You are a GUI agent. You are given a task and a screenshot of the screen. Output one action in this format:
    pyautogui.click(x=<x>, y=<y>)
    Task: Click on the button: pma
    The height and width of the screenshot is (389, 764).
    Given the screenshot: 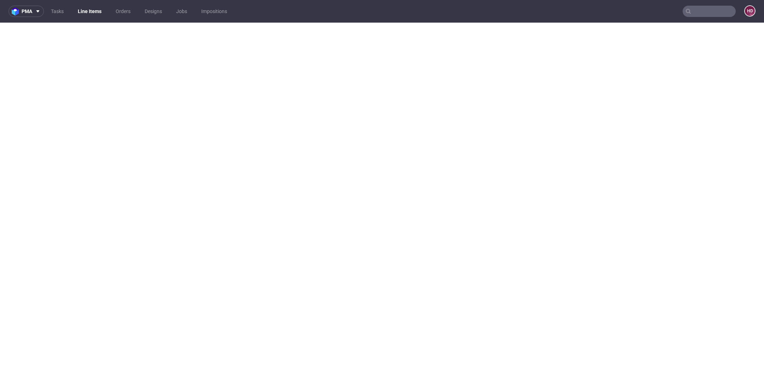 What is the action you would take?
    pyautogui.click(x=26, y=11)
    